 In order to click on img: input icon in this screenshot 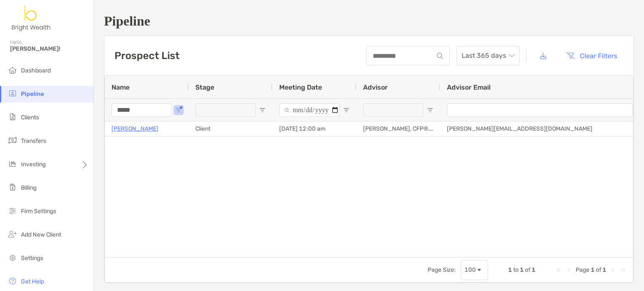, I will do `click(440, 56)`.